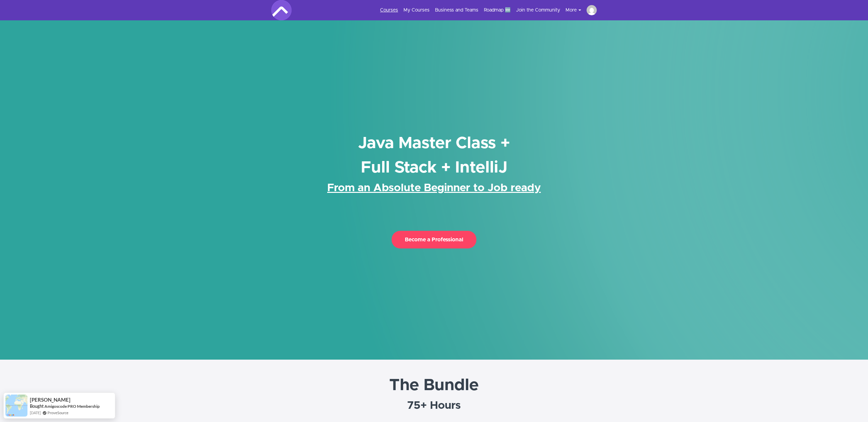 The image size is (868, 422). Describe the element at coordinates (16, 406) in the screenshot. I see `img: provesource social proof notification image` at that location.